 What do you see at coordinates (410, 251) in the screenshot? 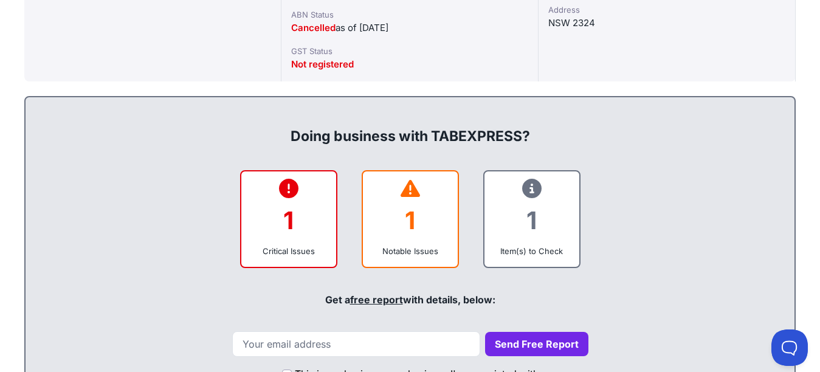
I see `div: Notable Issues` at bounding box center [410, 251].